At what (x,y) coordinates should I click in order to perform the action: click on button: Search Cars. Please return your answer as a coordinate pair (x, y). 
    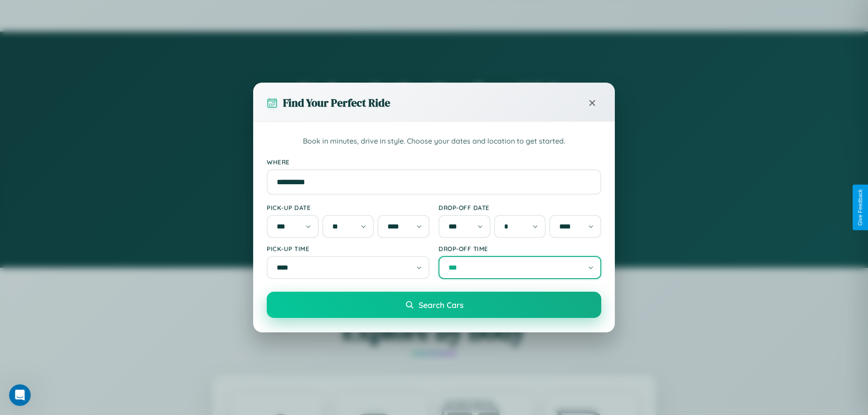
    Looking at the image, I should click on (434, 305).